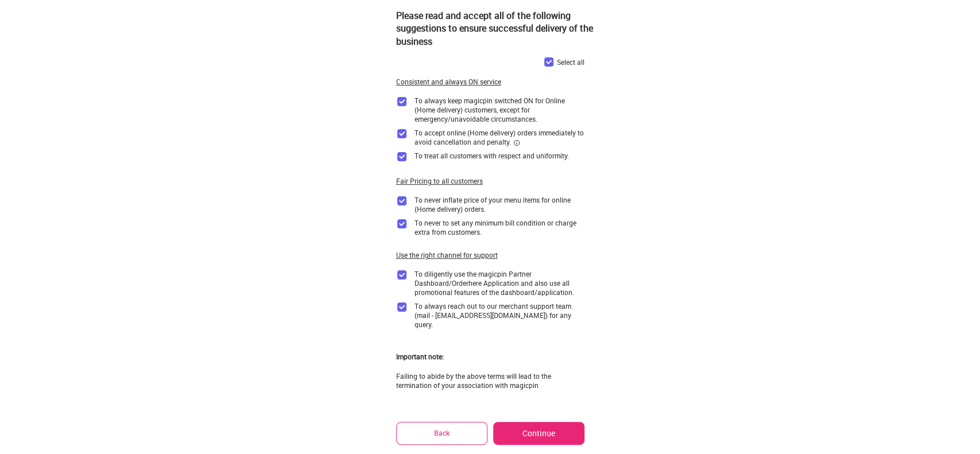 Image resolution: width=980 pixels, height=454 pixels. What do you see at coordinates (490, 380) in the screenshot?
I see `div: Failing to abide by the above terms will lead to the termination of your association with magicpin` at bounding box center [490, 380].